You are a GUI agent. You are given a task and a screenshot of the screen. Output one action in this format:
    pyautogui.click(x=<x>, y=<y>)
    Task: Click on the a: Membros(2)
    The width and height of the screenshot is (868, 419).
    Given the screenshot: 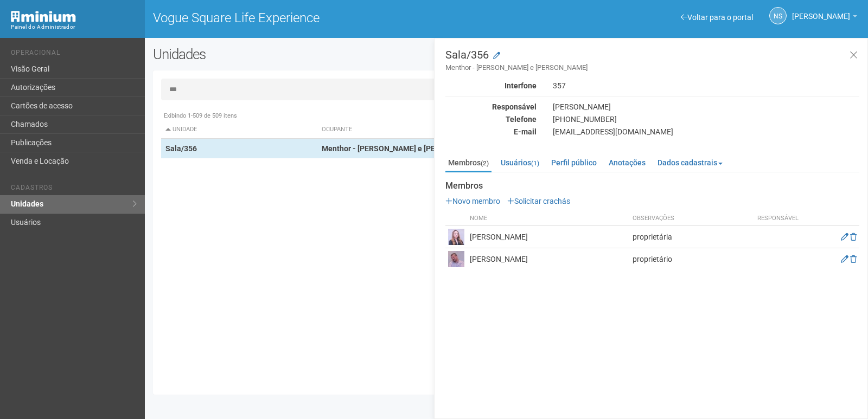 What is the action you would take?
    pyautogui.click(x=469, y=163)
    